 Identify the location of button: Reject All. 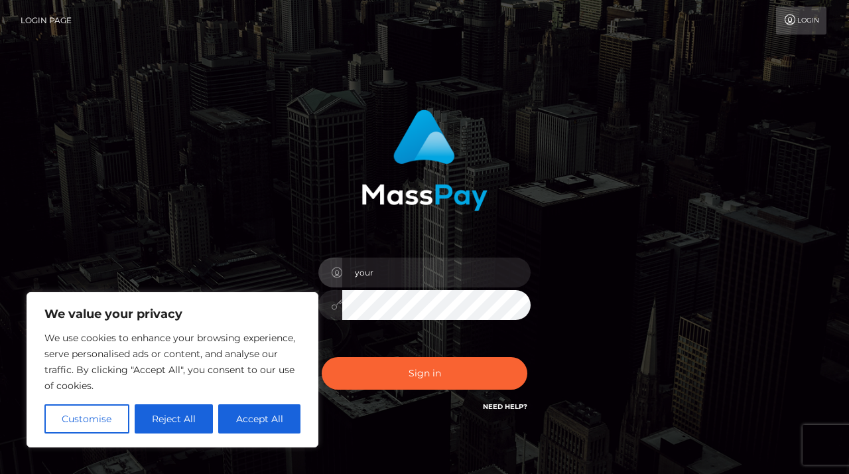
(174, 419).